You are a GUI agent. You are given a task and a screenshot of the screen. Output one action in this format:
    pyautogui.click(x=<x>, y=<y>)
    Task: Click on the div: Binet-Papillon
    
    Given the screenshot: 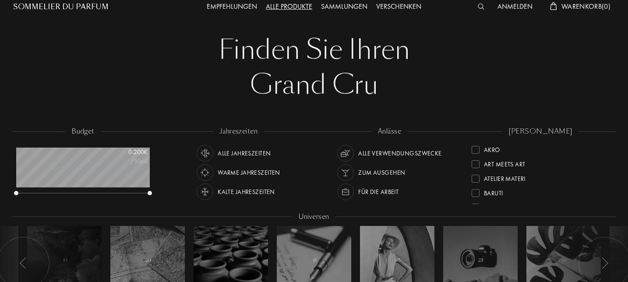 What is the action you would take?
    pyautogui.click(x=505, y=206)
    